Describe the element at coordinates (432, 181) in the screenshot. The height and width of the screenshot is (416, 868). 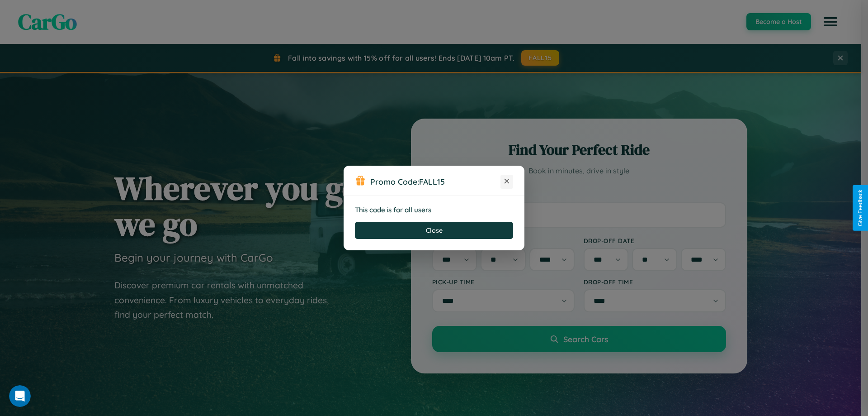
I see `b: FALL15` at that location.